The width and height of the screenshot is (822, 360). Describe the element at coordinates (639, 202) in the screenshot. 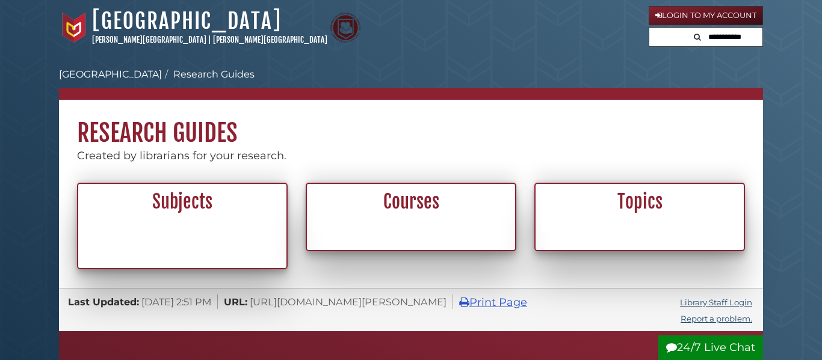

I see `h2: Topics` at that location.